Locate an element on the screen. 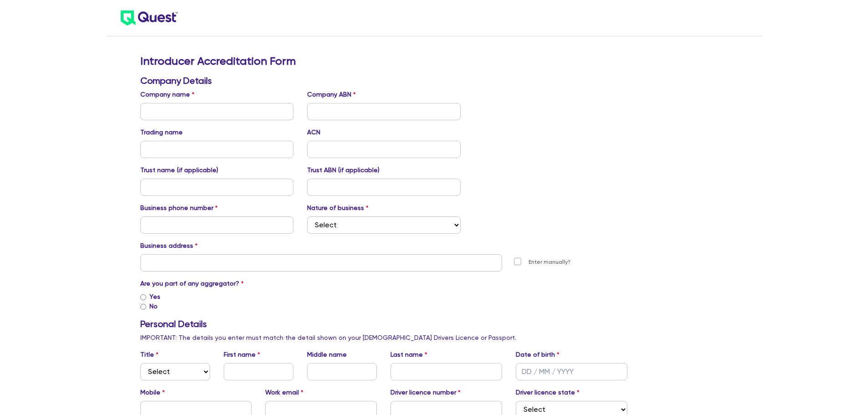 Image resolution: width=868 pixels, height=415 pixels. label: Are you part of any aggregator? is located at coordinates (192, 283).